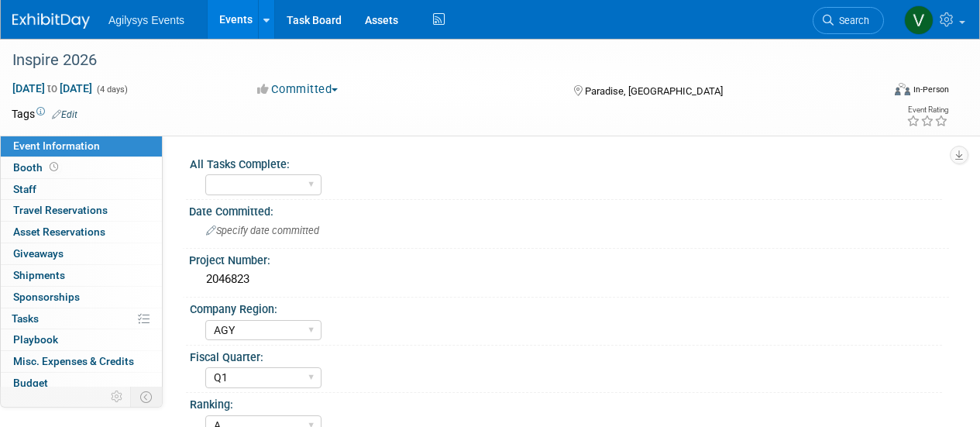 The height and width of the screenshot is (427, 980). What do you see at coordinates (566, 162) in the screenshot?
I see `div: All Tasks Complete:` at bounding box center [566, 162].